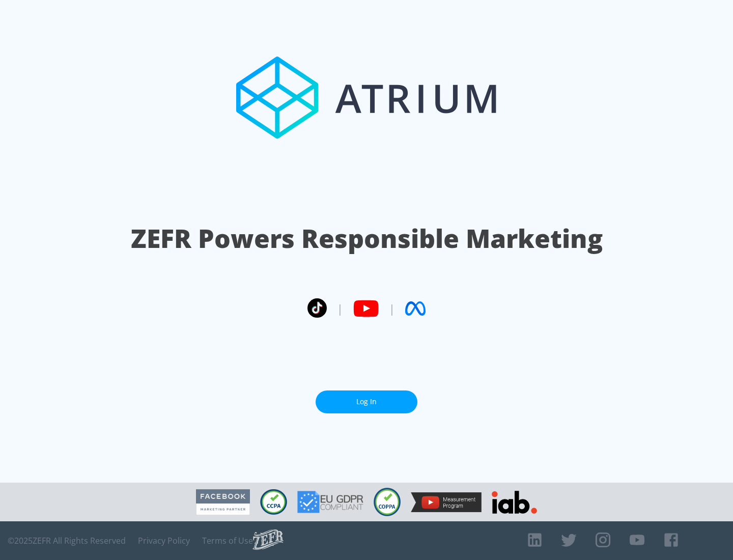 The image size is (733, 560). I want to click on img: GDPR Compliant, so click(331, 502).